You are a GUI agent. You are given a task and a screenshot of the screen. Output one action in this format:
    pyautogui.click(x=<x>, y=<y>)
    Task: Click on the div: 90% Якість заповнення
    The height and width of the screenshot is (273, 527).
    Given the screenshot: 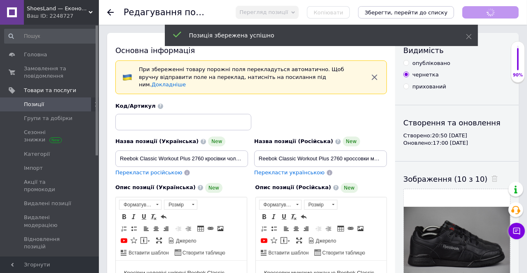 What is the action you would take?
    pyautogui.click(x=517, y=62)
    